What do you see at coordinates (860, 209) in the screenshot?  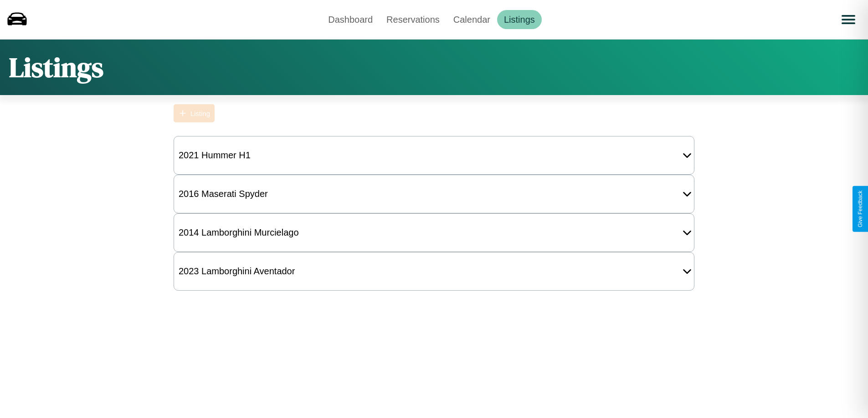 I see `div: Give Feedback` at bounding box center [860, 209].